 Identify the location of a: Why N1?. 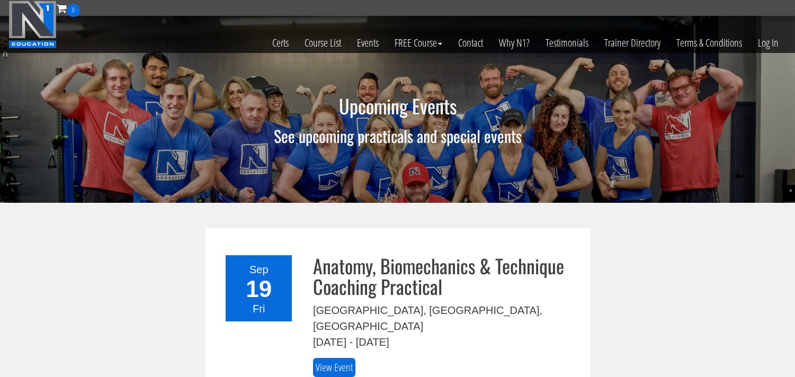
(515, 43).